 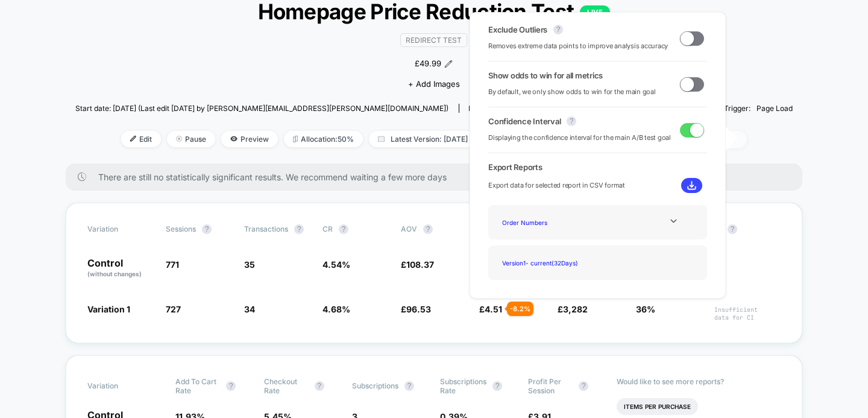 What do you see at coordinates (575, 309) in the screenshot?
I see `span: 3,282` at bounding box center [575, 309].